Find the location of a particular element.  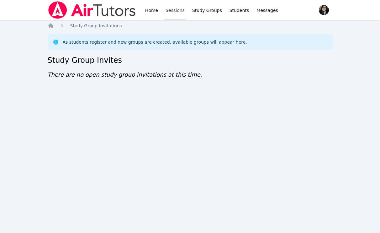

span: Messages is located at coordinates (267, 10).